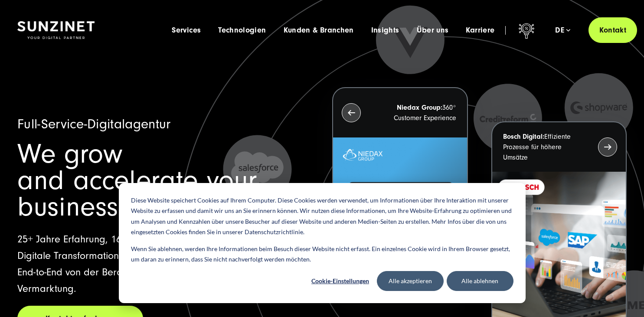 The height and width of the screenshot is (317, 644). Describe the element at coordinates (385, 30) in the screenshot. I see `span: Insights` at that location.